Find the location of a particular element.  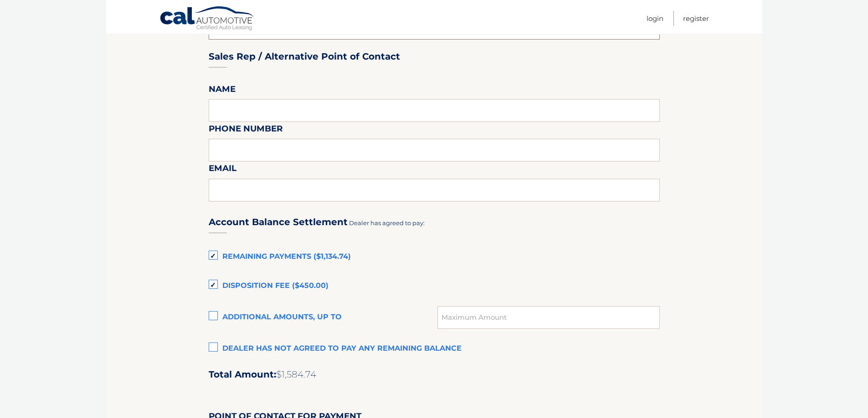

input: Maximum Amount is located at coordinates (548, 318).